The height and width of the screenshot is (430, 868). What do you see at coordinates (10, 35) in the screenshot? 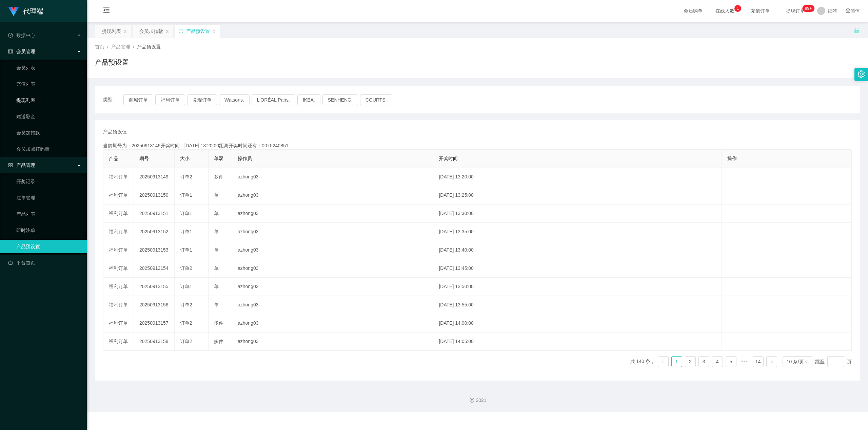
I see `i: 图标: check-circle-o` at bounding box center [10, 35].